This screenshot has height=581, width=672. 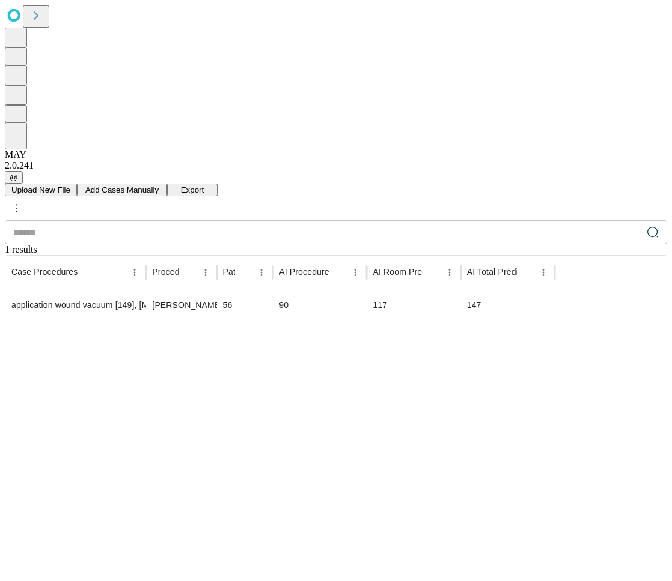 What do you see at coordinates (245, 305) in the screenshot?
I see `div: 56` at bounding box center [245, 305].